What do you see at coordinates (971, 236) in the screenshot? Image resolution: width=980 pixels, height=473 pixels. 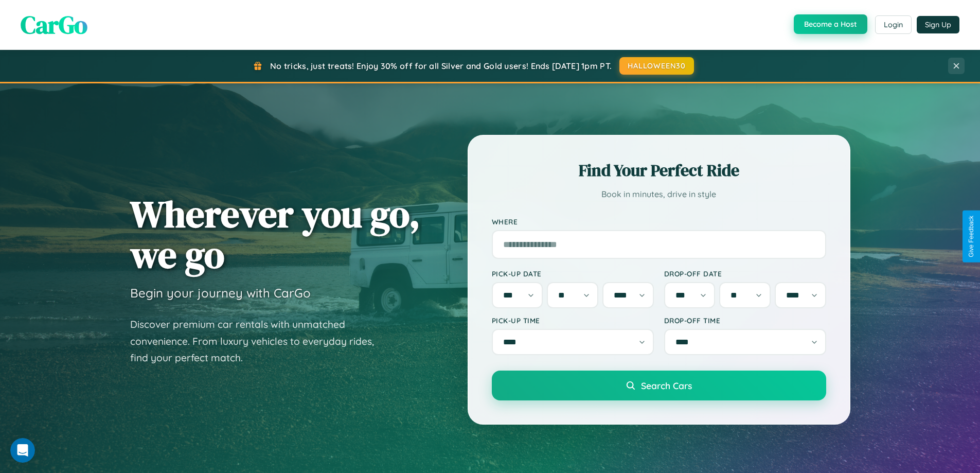 I see `div: Give Feedback` at bounding box center [971, 236].